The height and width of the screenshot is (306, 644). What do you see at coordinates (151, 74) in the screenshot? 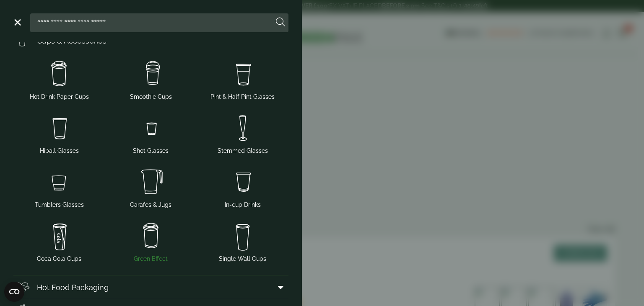
I see `img: Smoothie_cups.svg` at bounding box center [151, 74].